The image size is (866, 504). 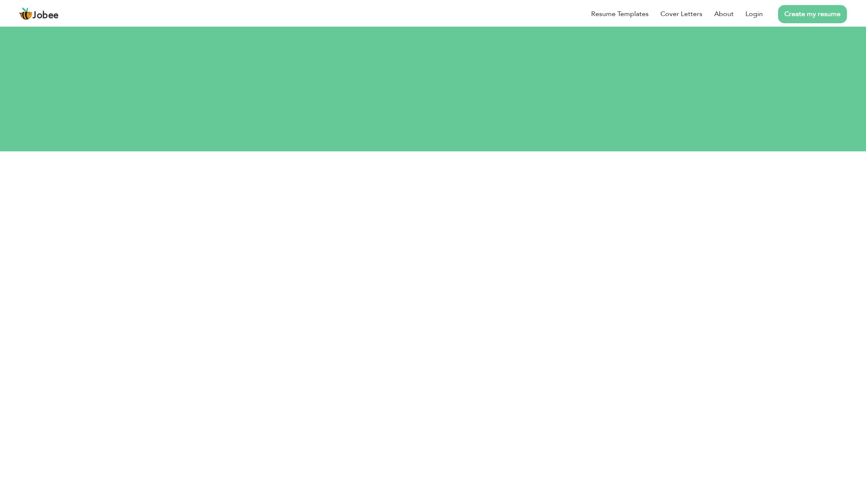 I want to click on span: Jobee, so click(x=46, y=15).